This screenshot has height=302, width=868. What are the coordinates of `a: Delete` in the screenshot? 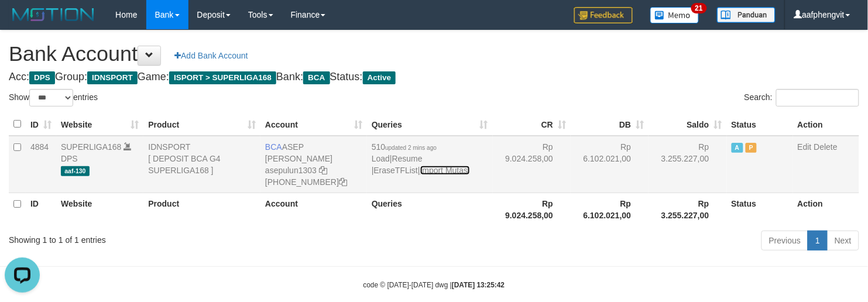 It's located at (826, 147).